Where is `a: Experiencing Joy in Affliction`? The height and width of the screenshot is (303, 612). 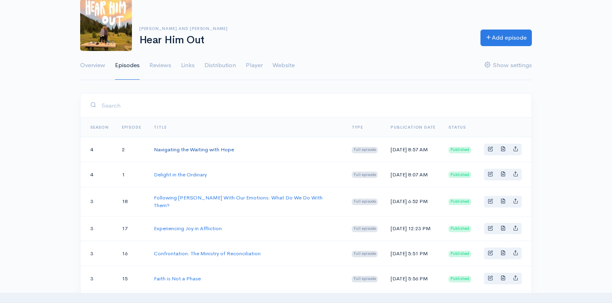
a: Experiencing Joy in Affliction is located at coordinates (188, 228).